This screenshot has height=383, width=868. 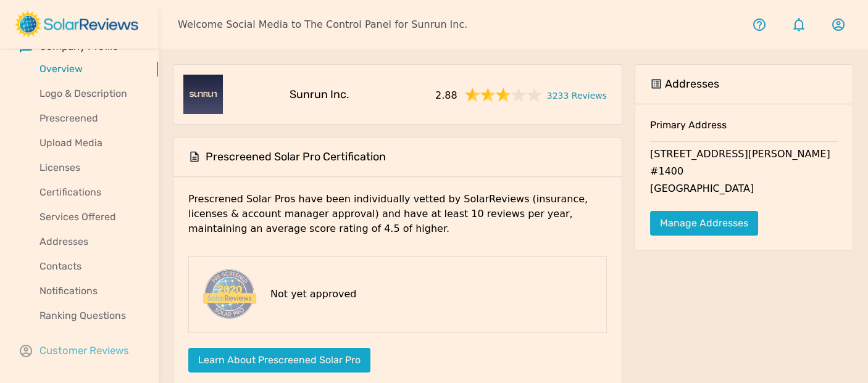 What do you see at coordinates (704, 223) in the screenshot?
I see `a: Manage Addresses` at bounding box center [704, 223].